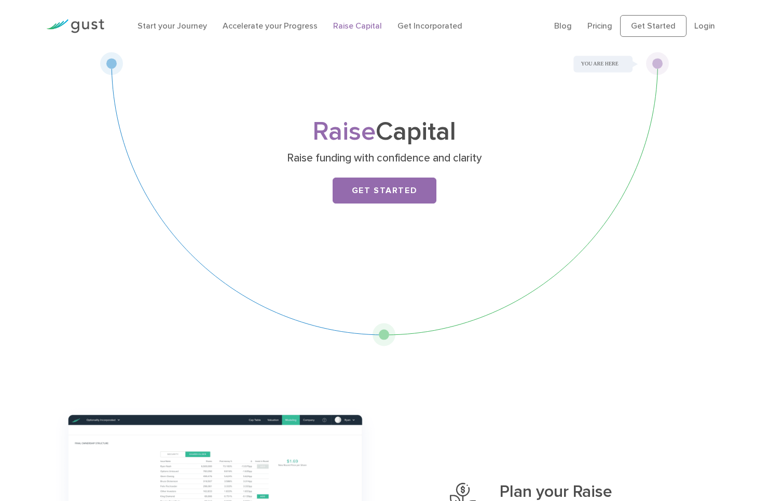 The width and height of the screenshot is (769, 501). Describe the element at coordinates (429, 25) in the screenshot. I see `a: Get Incorporated` at that location.